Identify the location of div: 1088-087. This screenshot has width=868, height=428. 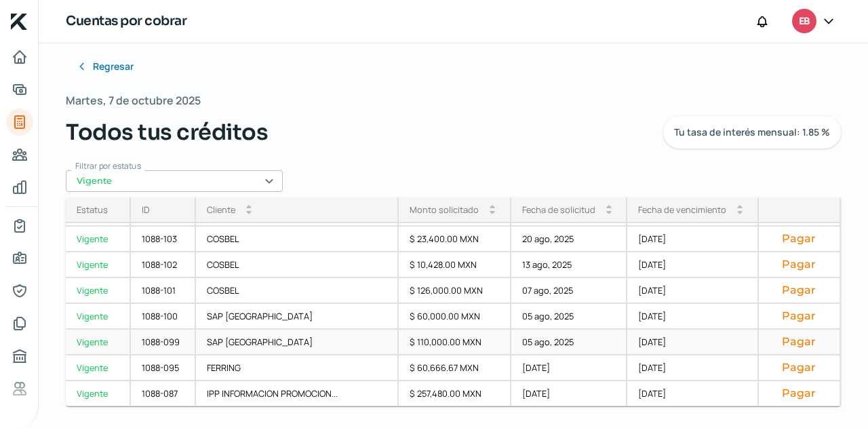
(163, 394).